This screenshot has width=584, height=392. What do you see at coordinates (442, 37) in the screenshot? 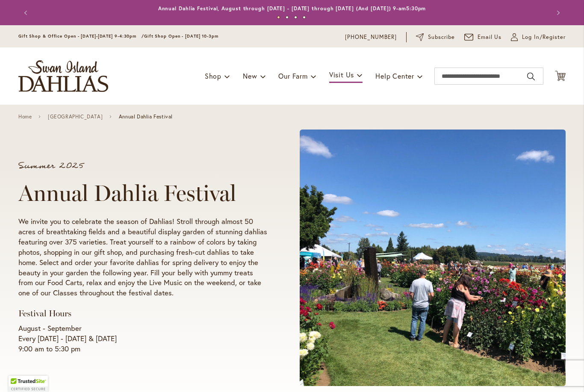
I see `span: Subscribe` at bounding box center [442, 37].